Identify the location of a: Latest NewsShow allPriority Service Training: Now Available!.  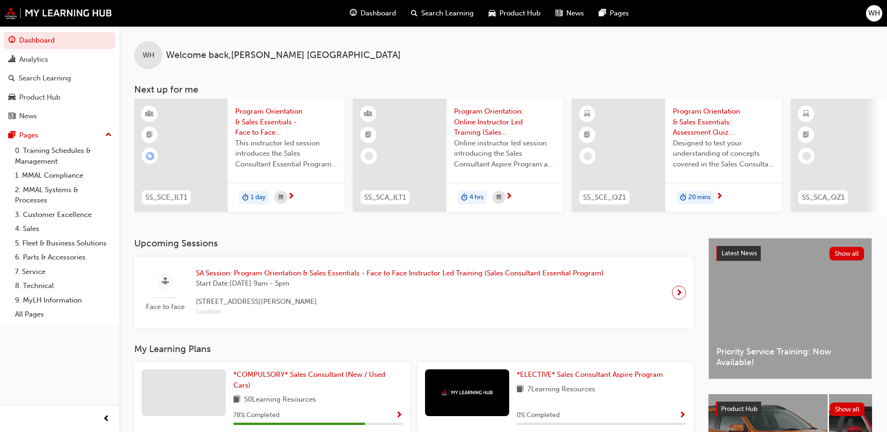
(790, 309).